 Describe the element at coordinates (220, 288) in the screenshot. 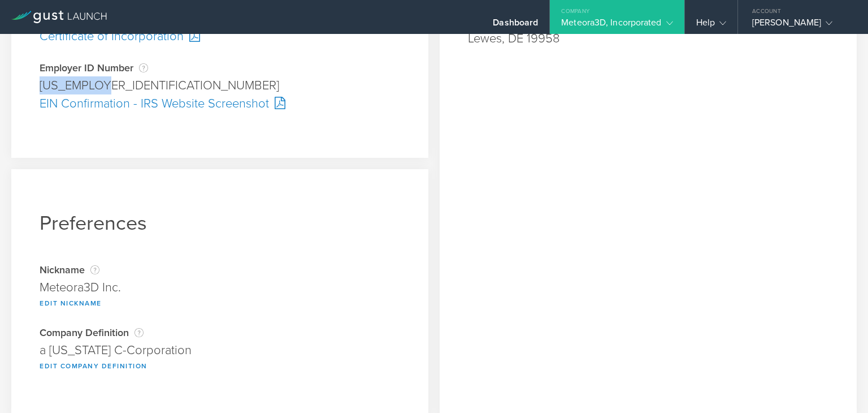

I see `div: Meteora3D Inc.` at that location.